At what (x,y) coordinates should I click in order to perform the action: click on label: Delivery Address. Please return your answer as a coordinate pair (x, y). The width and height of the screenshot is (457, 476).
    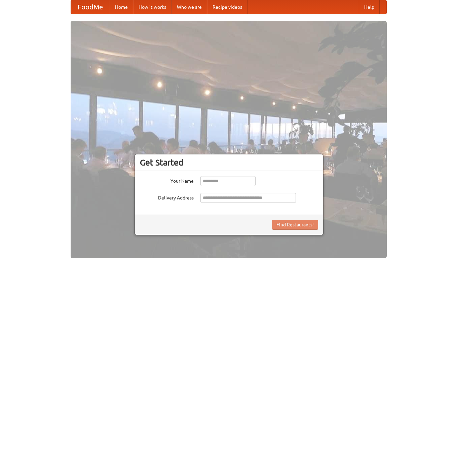
    Looking at the image, I should click on (167, 197).